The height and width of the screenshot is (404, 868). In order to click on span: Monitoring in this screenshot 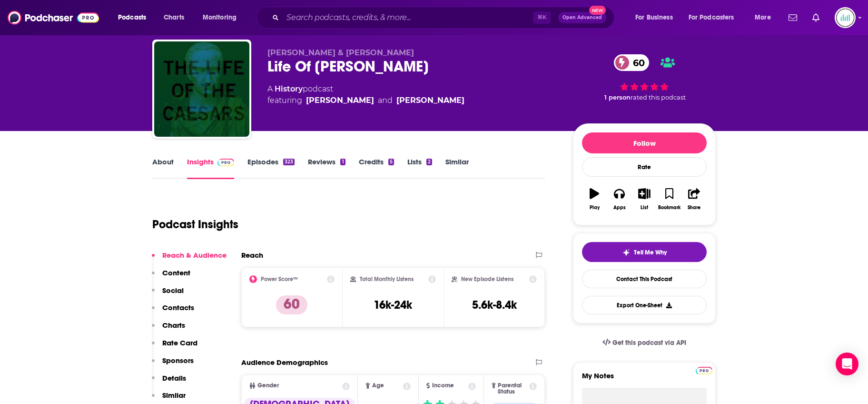, I will do `click(220, 18)`.